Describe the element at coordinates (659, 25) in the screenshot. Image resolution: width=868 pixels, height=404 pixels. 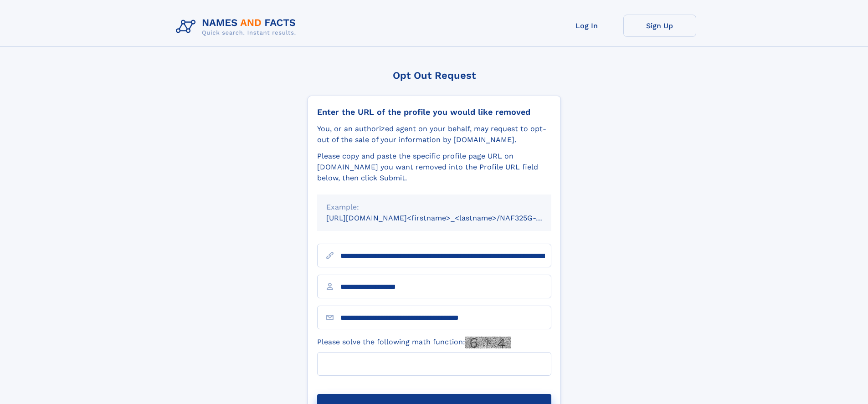
I see `a: Sign Up` at that location.